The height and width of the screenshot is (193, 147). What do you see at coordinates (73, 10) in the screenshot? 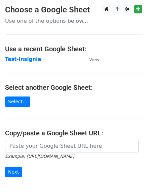
I see `h3: Choose a Google Sheet` at bounding box center [73, 10].